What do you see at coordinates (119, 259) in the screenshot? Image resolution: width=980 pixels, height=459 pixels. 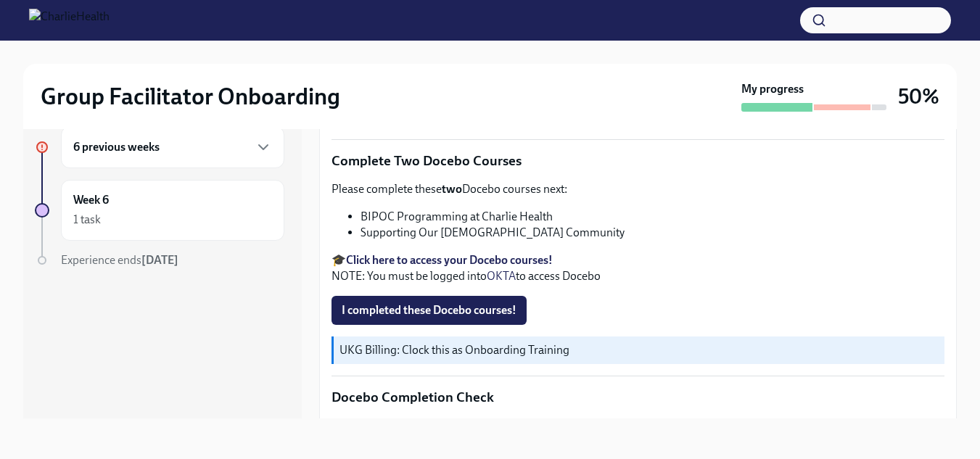 I see `span: Experience ends` at bounding box center [119, 259].